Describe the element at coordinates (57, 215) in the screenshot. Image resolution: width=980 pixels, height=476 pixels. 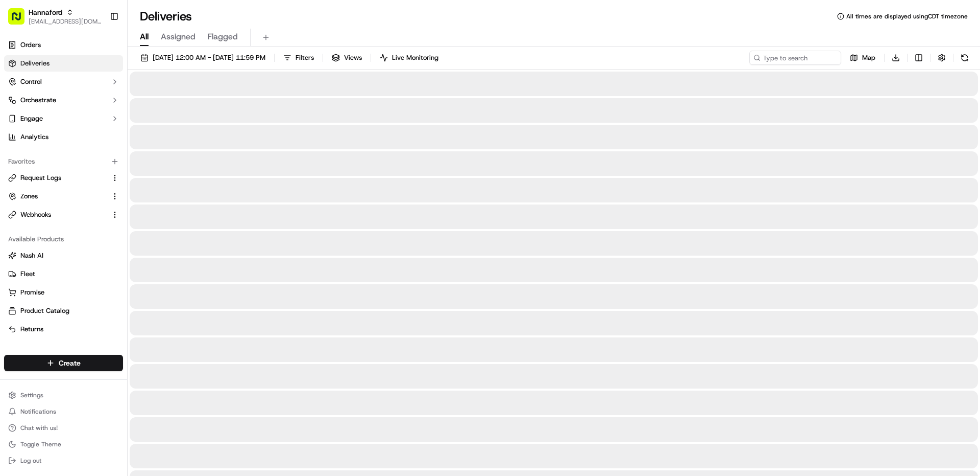
I see `a: Webhooks` at that location.